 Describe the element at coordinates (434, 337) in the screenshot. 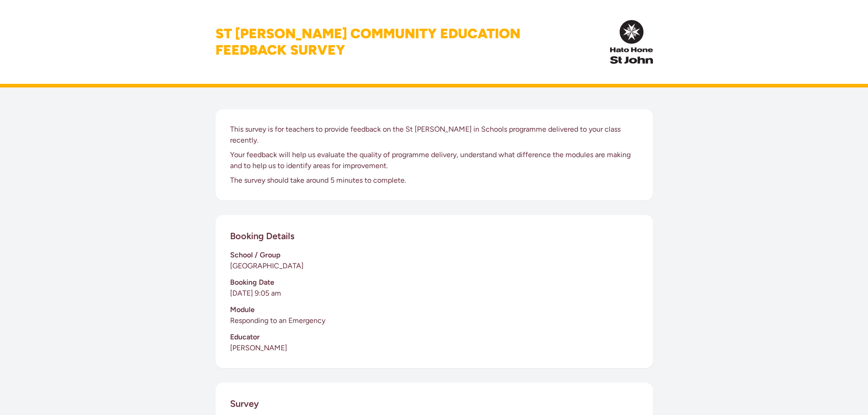

I see `h3: Educator` at that location.